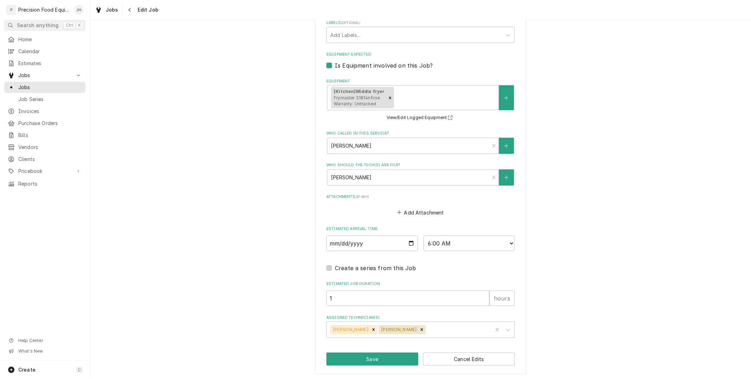 The width and height of the screenshot is (751, 379). What do you see at coordinates (372, 359) in the screenshot?
I see `button: Save` at bounding box center [372, 359].